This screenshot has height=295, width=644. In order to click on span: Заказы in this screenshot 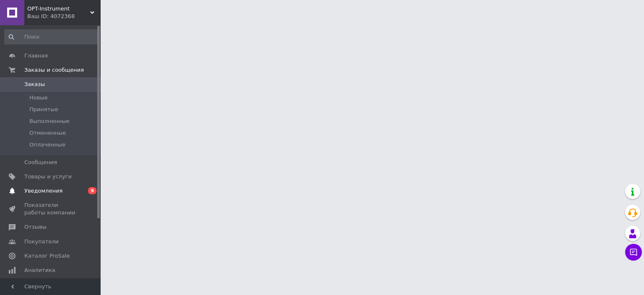, I will do `click(34, 84)`.